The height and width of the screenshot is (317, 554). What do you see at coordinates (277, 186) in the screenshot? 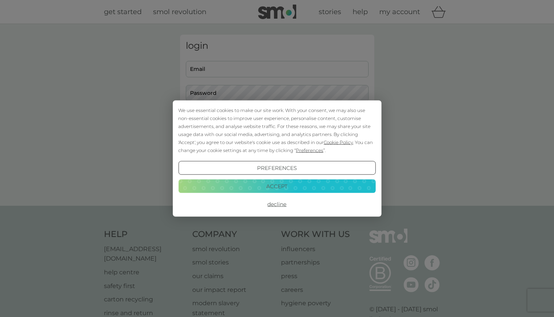
I see `button: Accept` at bounding box center [277, 186].